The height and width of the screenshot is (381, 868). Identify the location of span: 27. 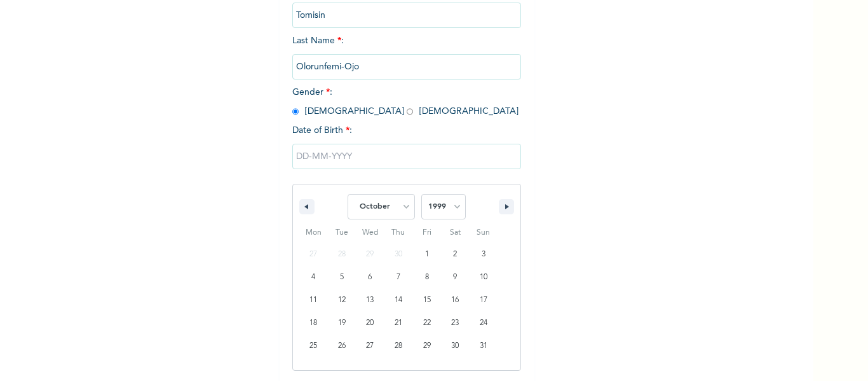
(370, 346).